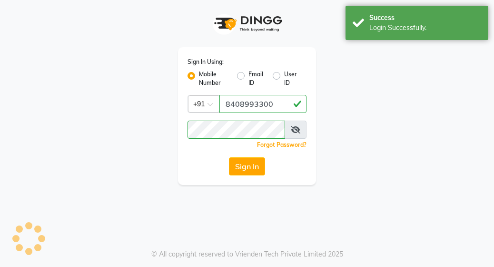 The height and width of the screenshot is (267, 494). What do you see at coordinates (282, 144) in the screenshot?
I see `a: Forgot Password?` at bounding box center [282, 144].